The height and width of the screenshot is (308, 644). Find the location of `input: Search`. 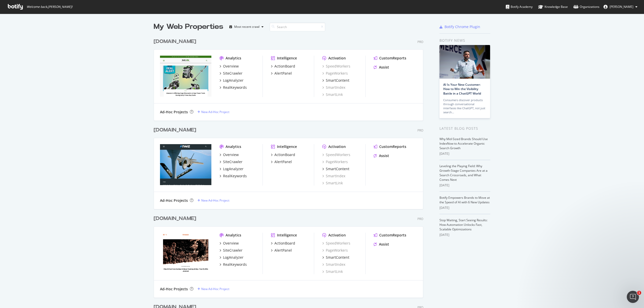

input: Search is located at coordinates (298, 27).